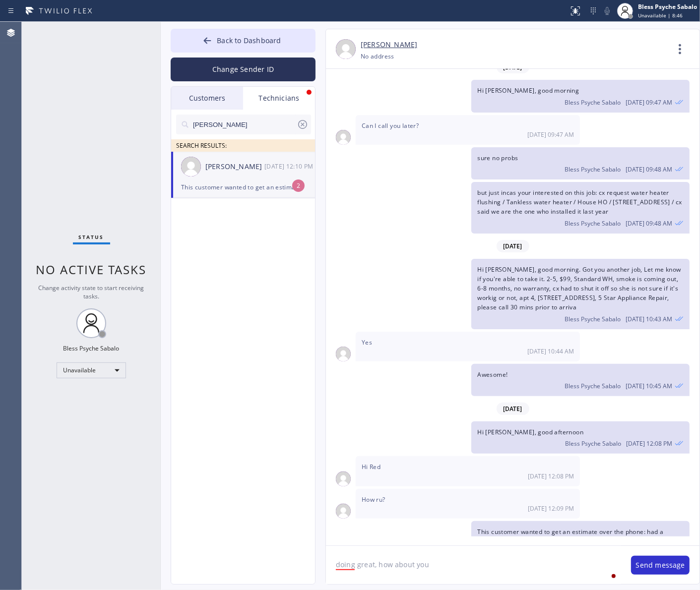 The width and height of the screenshot is (700, 590). I want to click on button: Send message, so click(660, 565).